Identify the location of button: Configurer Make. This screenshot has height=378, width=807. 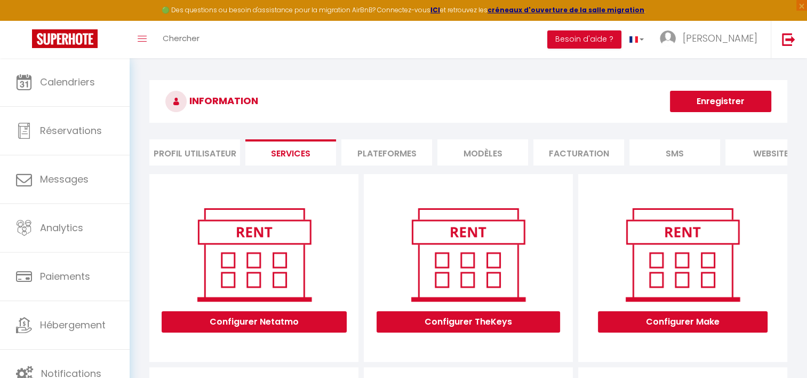
(683, 322).